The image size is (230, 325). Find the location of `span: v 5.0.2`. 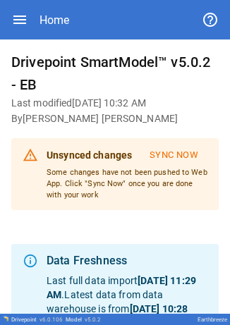

span: v 5.0.2 is located at coordinates (92, 319).